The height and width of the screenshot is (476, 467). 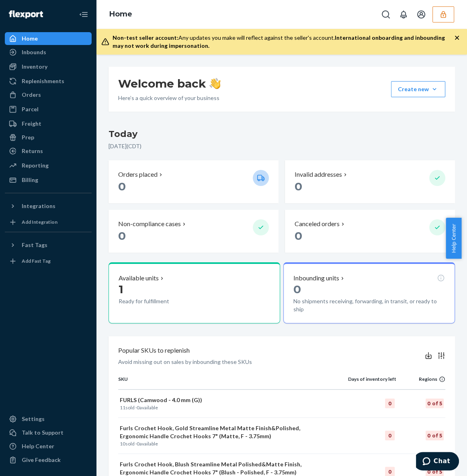 What do you see at coordinates (369, 293) in the screenshot?
I see `button: Inbounding units0No shipments receiving, forwarding, in transit, or ready to ship` at bounding box center [369, 293].